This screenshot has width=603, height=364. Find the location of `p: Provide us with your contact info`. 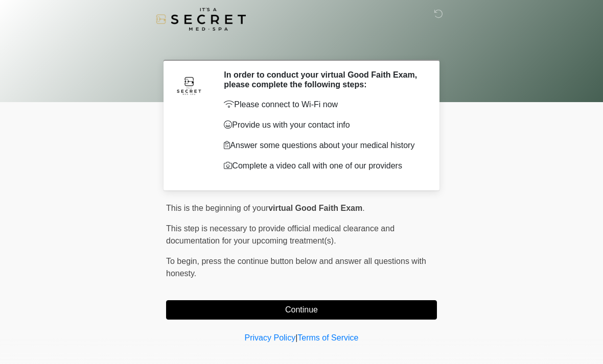

p: Provide us with your contact info is located at coordinates (322, 125).